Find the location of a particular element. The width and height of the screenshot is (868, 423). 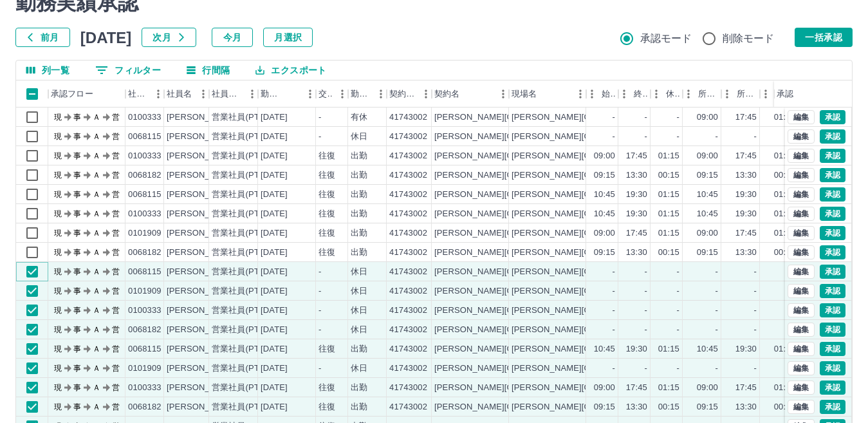

div: 勤務日 is located at coordinates (271, 94).